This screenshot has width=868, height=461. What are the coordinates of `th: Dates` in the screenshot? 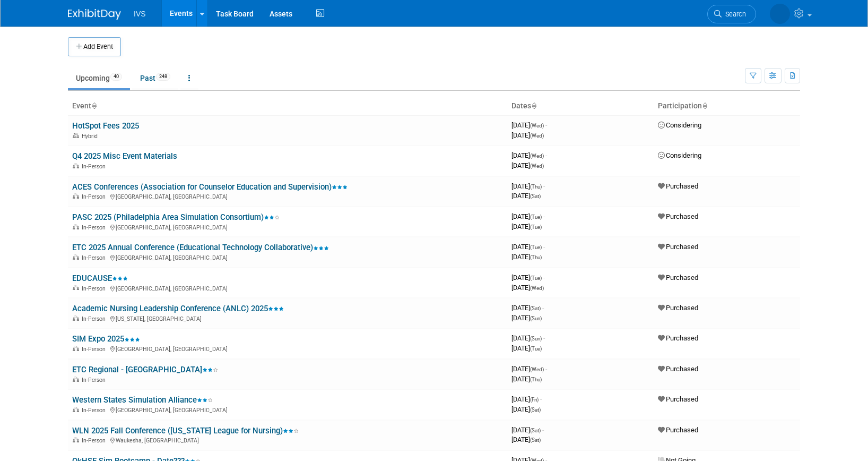 It's located at (580, 106).